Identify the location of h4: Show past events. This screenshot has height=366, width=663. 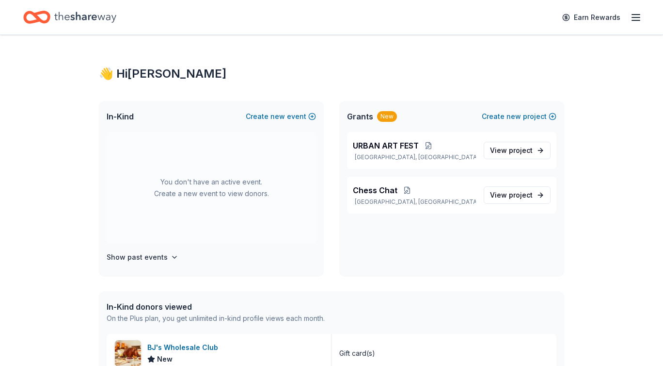
(137, 257).